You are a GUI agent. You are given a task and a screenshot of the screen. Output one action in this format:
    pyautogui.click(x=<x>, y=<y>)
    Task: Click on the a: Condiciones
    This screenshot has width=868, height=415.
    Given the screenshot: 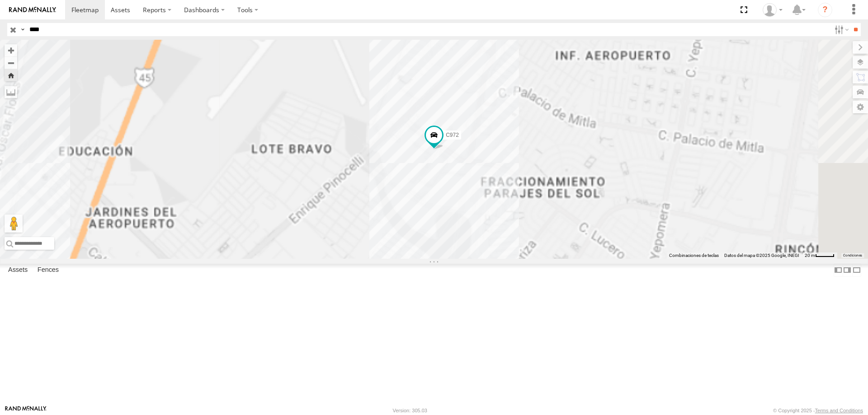 What is the action you would take?
    pyautogui.click(x=852, y=256)
    